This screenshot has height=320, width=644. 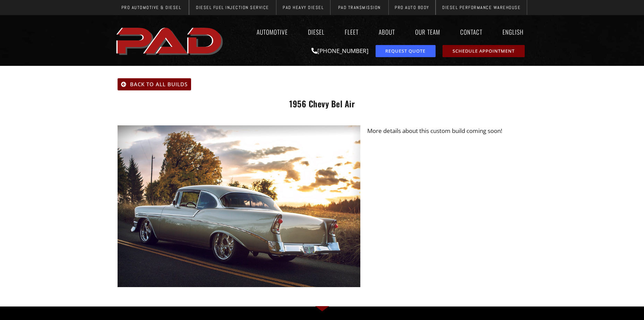 I want to click on span: Diesel Performance Warehouse, so click(x=481, y=7).